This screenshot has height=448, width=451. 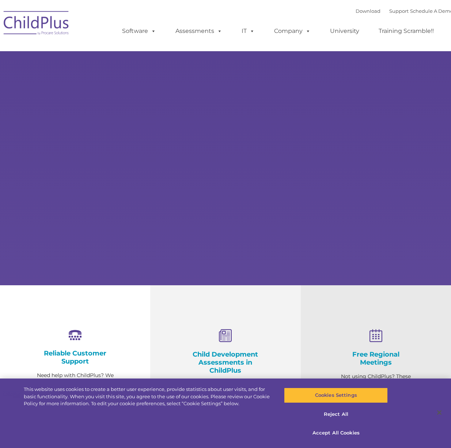 I want to click on h4: Child Development Assessments in ChildPlus, so click(x=225, y=363).